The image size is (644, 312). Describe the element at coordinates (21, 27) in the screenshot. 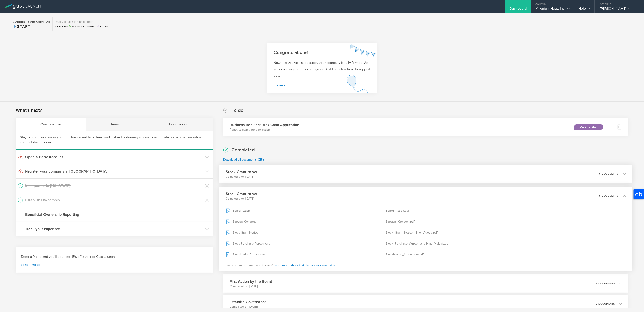

I see `span: Start` at that location.